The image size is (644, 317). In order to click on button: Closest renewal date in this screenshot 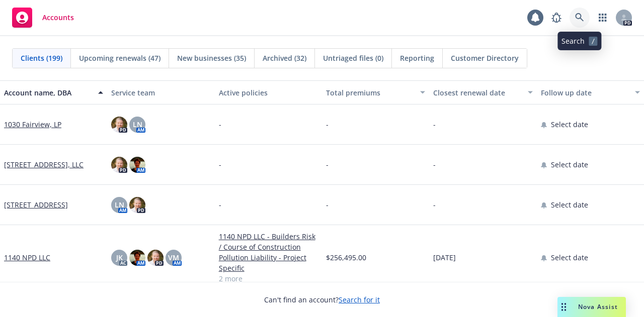, I will do `click(482, 92)`.